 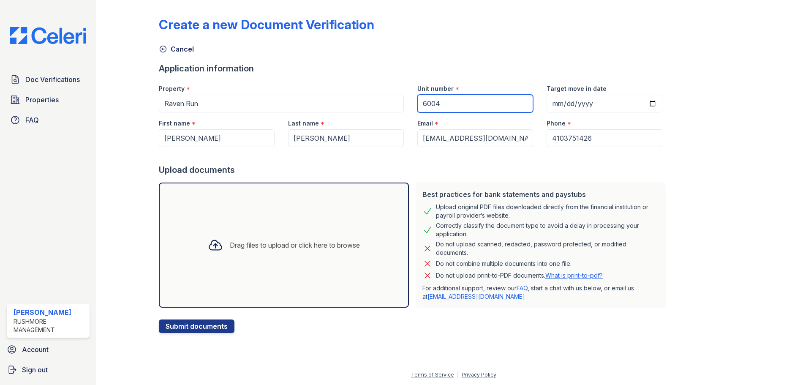 I want to click on div: Do not upload scanned, redacted, password protected, or modified documents., so click(x=547, y=248).